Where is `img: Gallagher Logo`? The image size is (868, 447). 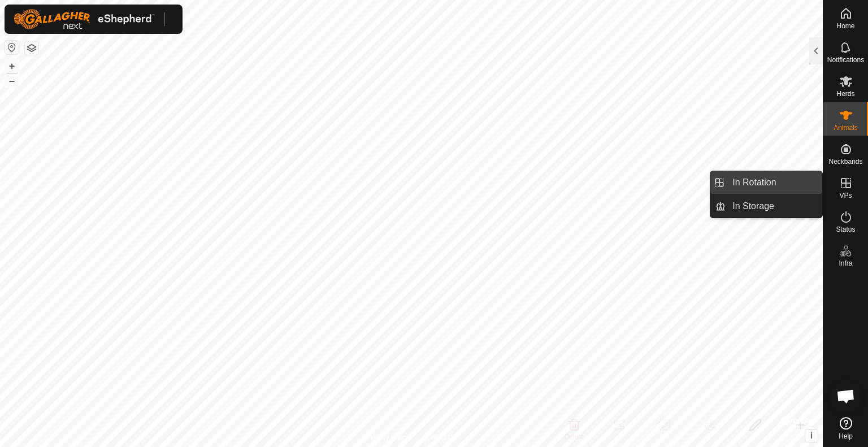 img: Gallagher Logo is located at coordinates (84, 19).